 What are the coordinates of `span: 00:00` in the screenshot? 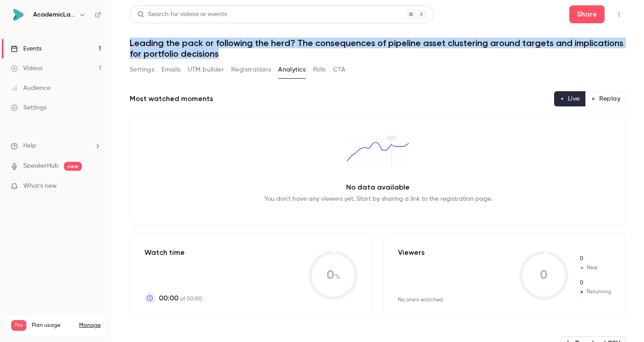 It's located at (168, 298).